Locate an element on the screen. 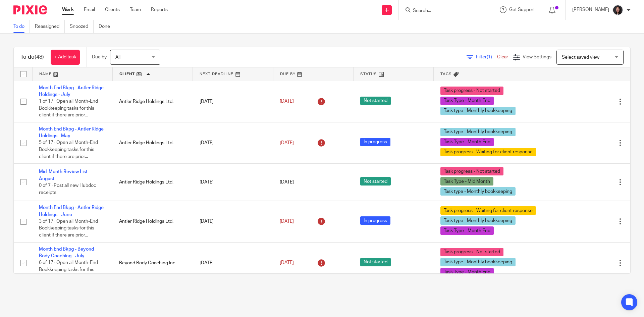 The width and height of the screenshot is (644, 317). span: View Settings is located at coordinates (537, 57).